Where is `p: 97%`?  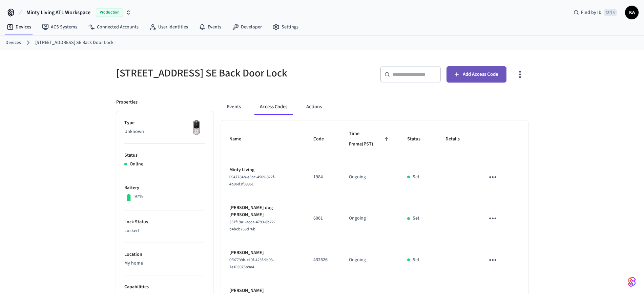 p: 97% is located at coordinates (139, 196).